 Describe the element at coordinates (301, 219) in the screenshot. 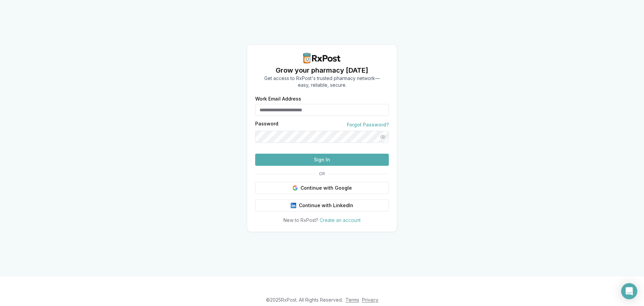

I see `span: New to RxPost?` at that location.